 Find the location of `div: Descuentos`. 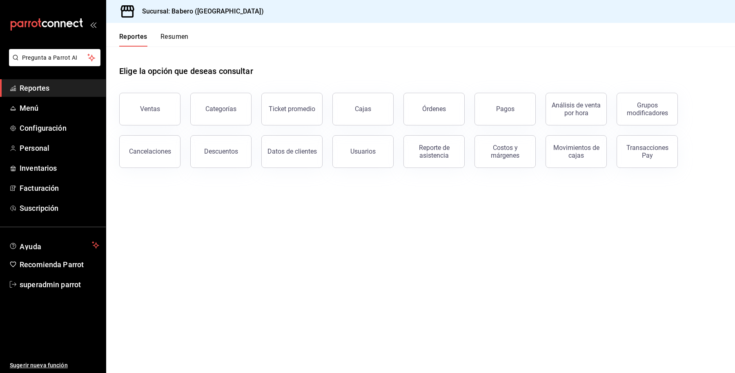

div: Descuentos is located at coordinates (221, 151).